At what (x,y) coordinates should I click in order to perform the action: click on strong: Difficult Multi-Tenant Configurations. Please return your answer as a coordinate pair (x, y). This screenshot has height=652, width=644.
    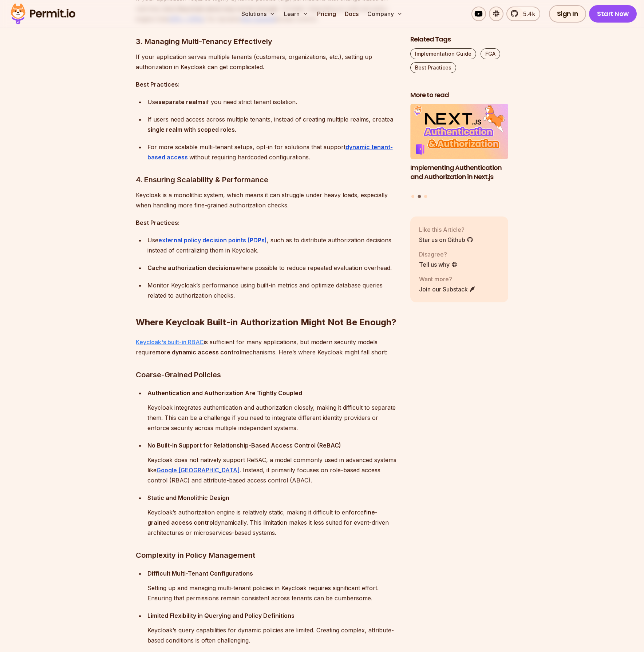
    Looking at the image, I should click on (200, 573).